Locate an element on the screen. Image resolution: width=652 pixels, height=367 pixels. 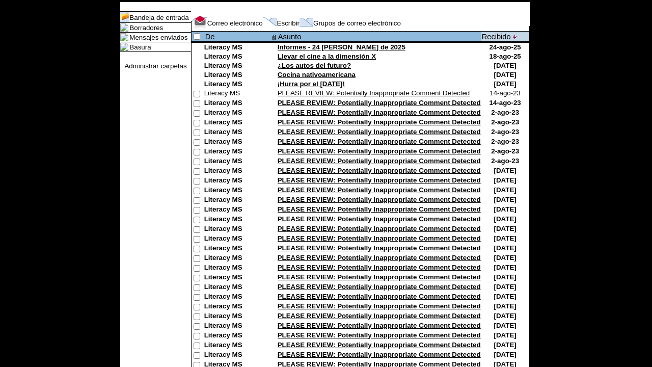
a: Borradores is located at coordinates (146, 27).